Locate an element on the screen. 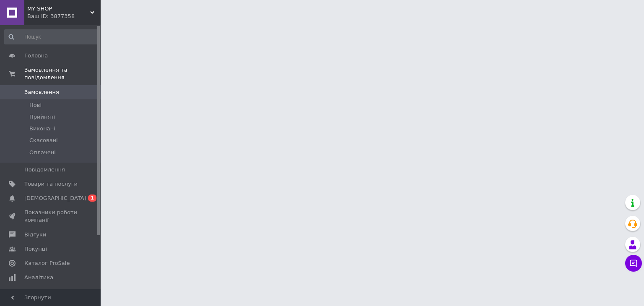  span: Нові is located at coordinates (35, 105).